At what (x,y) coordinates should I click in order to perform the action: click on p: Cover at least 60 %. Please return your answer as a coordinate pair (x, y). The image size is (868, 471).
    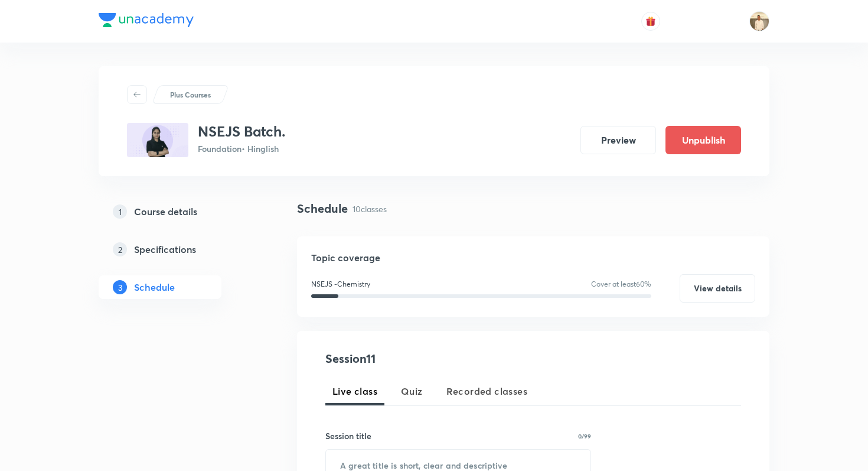
    Looking at the image, I should click on (621, 284).